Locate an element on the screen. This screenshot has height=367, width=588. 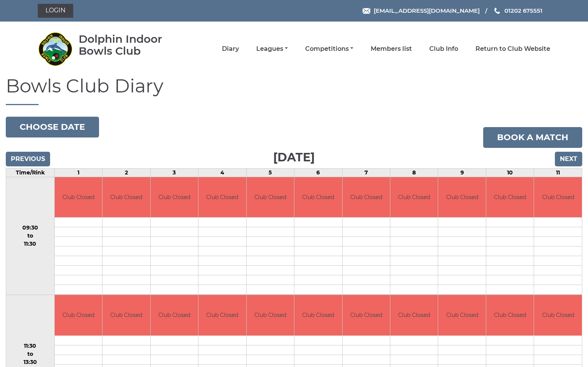
a: Return to Club Website is located at coordinates (513, 49).